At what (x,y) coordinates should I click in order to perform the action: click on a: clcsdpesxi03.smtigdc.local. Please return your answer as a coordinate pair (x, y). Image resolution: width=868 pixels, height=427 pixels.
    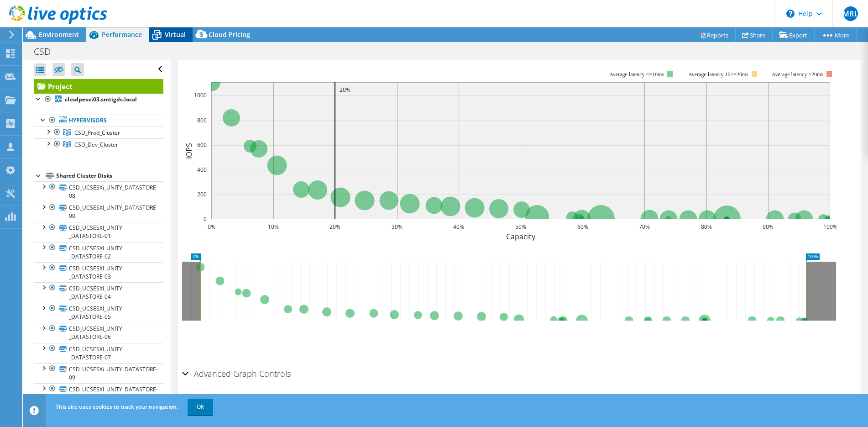
    Looking at the image, I should click on (98, 99).